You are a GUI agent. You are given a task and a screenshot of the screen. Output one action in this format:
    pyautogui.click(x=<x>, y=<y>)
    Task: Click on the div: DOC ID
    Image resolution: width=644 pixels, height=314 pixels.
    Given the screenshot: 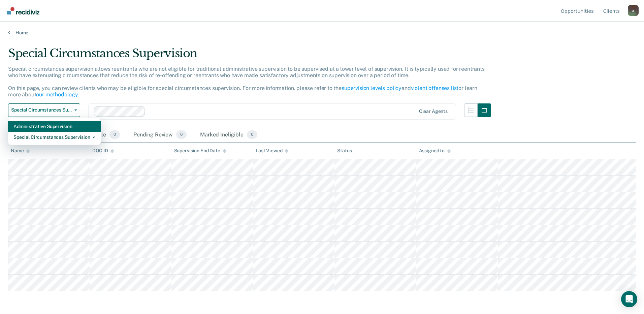 What is the action you would take?
    pyautogui.click(x=103, y=151)
    